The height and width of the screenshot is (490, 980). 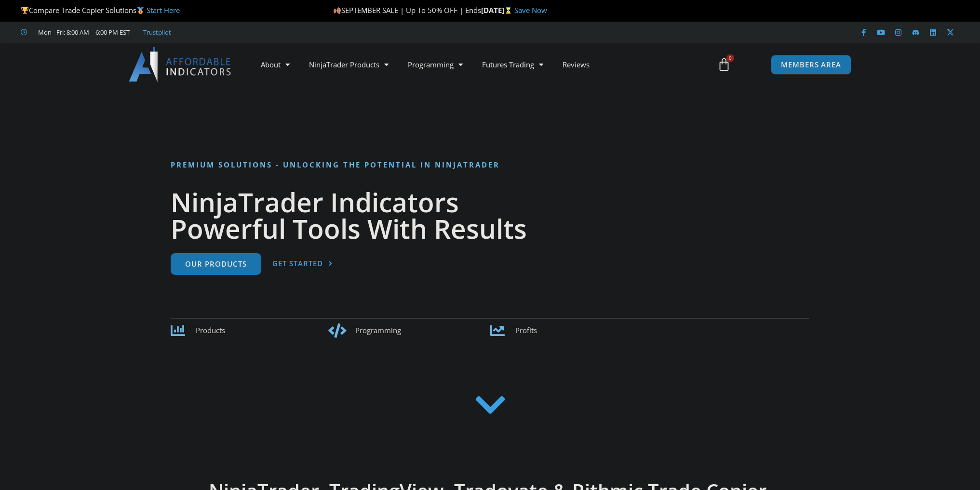 What do you see at coordinates (275, 65) in the screenshot?
I see `a: About` at bounding box center [275, 65].